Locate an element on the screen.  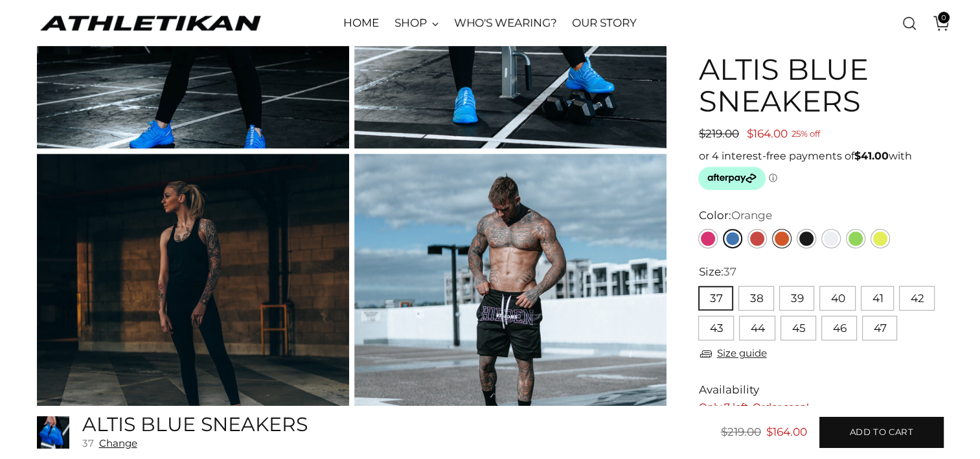
button: Add to cart is located at coordinates (881, 432).